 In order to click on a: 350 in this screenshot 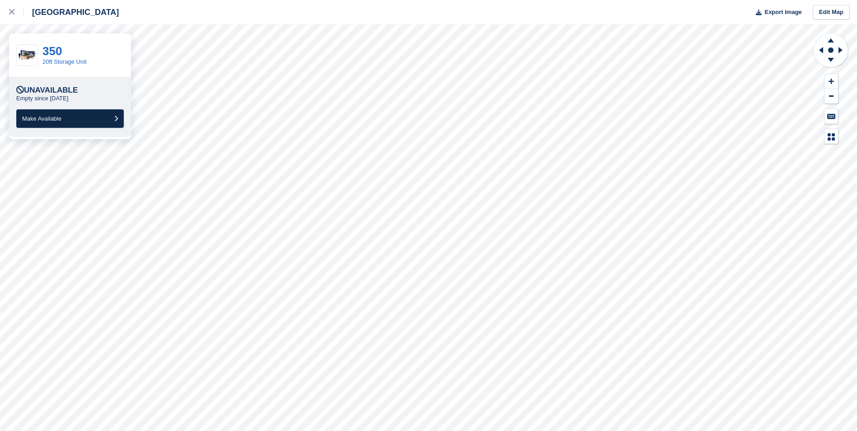, I will do `click(52, 51)`.